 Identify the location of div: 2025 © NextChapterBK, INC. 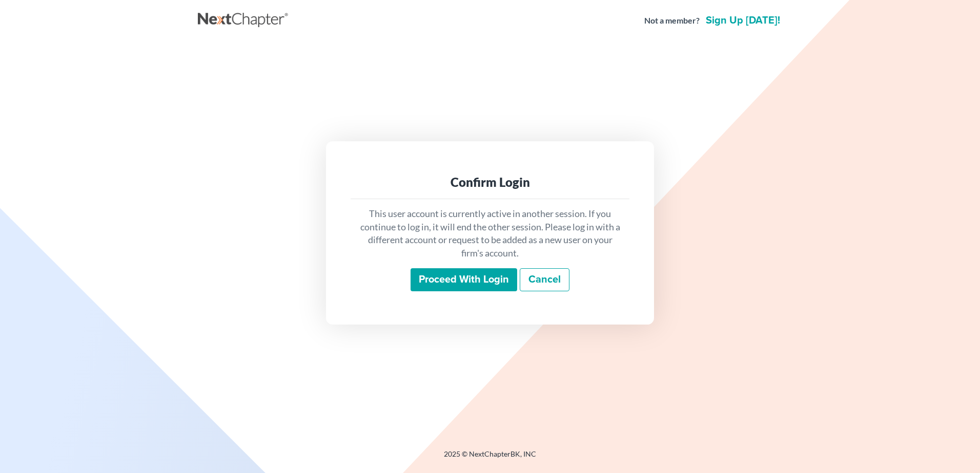
(490, 458).